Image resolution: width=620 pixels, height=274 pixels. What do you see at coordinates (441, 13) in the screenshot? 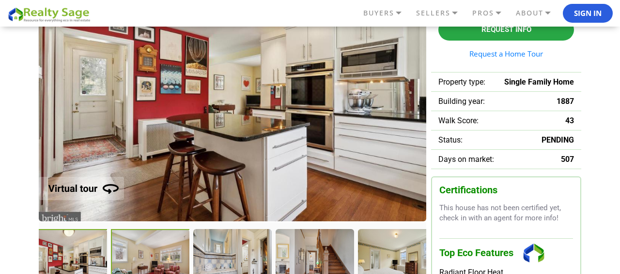
I see `a: SELLERS` at bounding box center [441, 13].